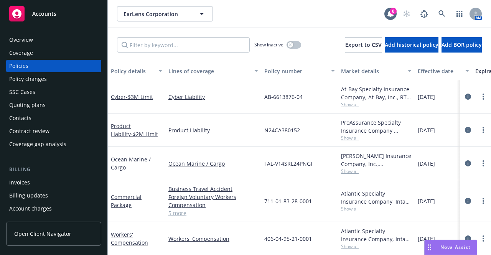 Image resolution: width=491 pixels, height=255 pixels. I want to click on div: Billing updates, so click(28, 196).